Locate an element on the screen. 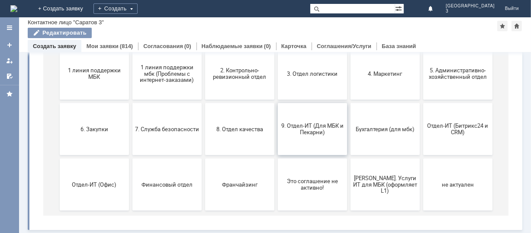  span: 3 is located at coordinates (470, 11).